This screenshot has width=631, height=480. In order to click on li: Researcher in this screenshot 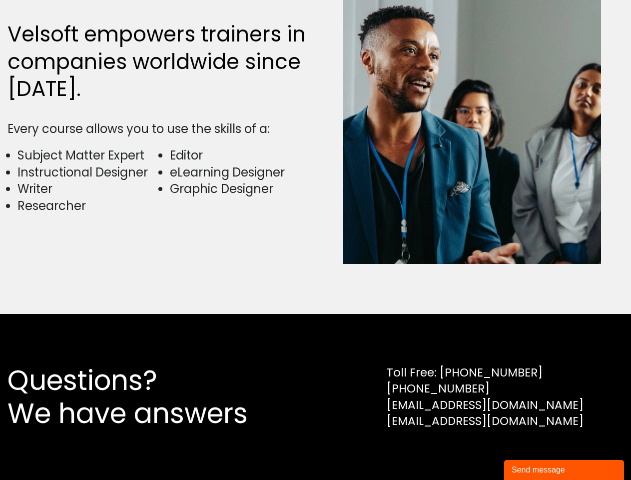, I will do `click(87, 206)`.